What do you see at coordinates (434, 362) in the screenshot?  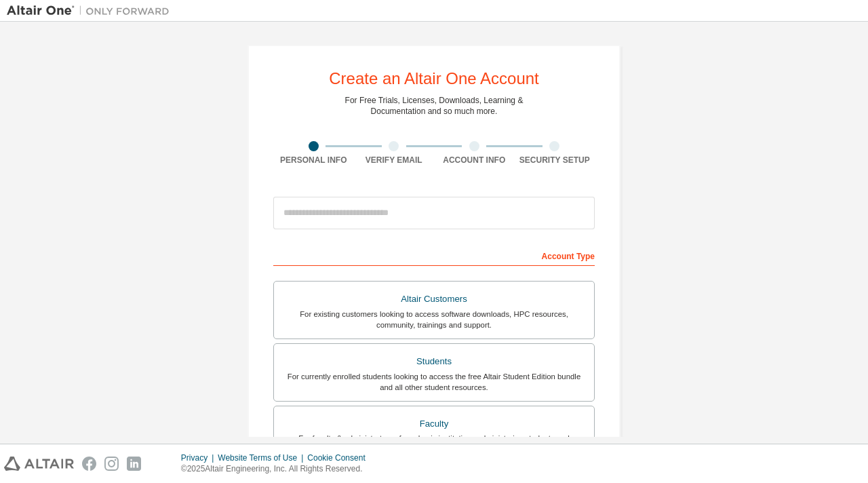 I see `div: Students` at bounding box center [434, 362].